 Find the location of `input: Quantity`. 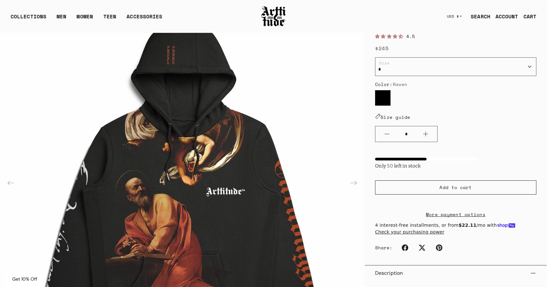

input: Quantity is located at coordinates (406, 134).